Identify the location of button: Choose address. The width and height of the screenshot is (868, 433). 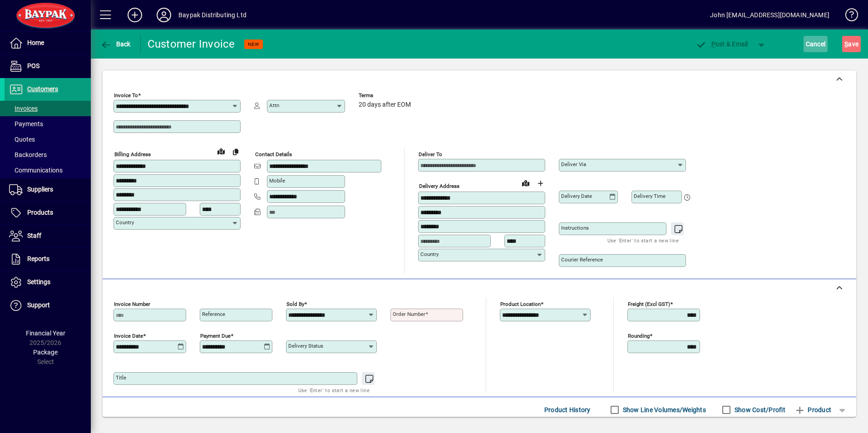
(540, 183).